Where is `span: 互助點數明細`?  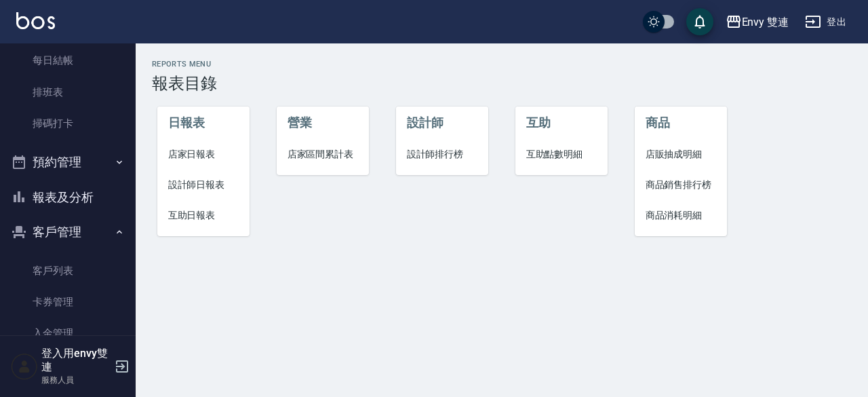 span: 互助點數明細 is located at coordinates (562, 154).